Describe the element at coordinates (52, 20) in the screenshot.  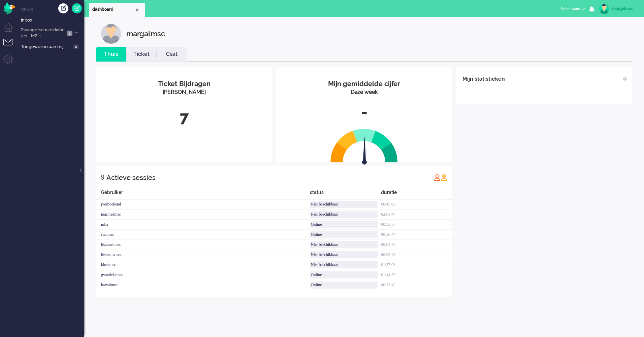
I see `a: Inbox` at that location.